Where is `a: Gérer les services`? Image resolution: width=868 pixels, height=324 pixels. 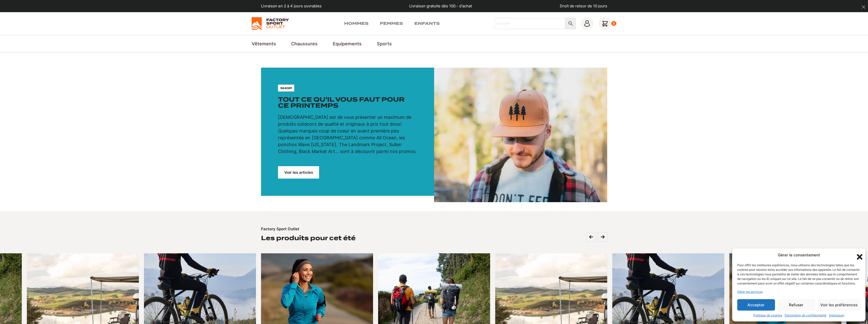 a: Gérer les services is located at coordinates (750, 292).